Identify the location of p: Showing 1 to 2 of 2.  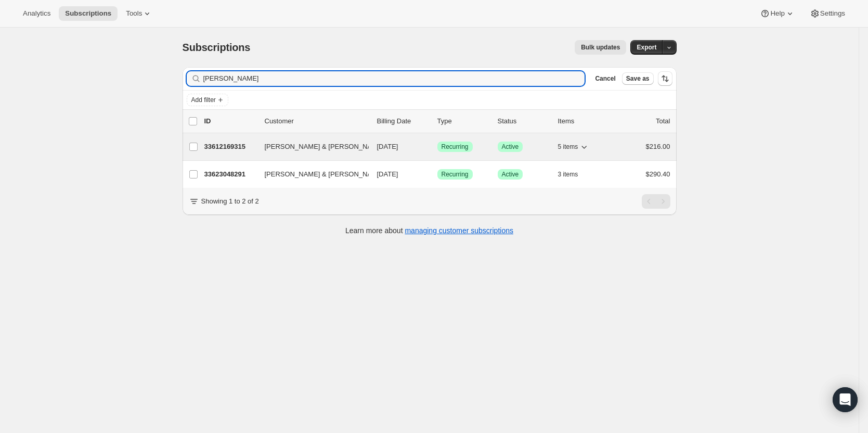
(230, 201).